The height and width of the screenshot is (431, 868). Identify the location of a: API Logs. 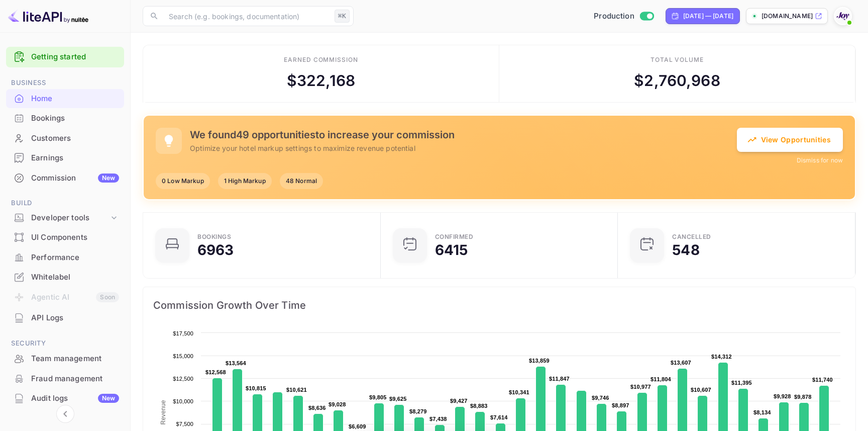
(65, 317).